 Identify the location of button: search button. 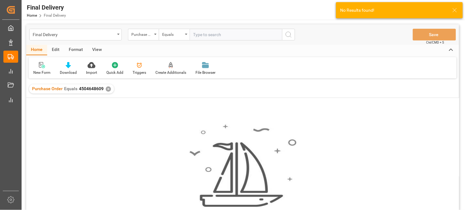
(289, 35).